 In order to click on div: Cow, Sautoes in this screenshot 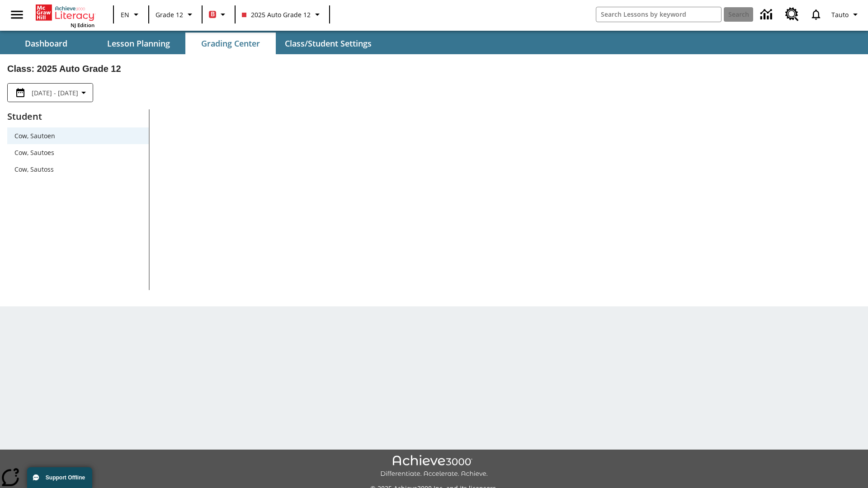, I will do `click(78, 153)`.